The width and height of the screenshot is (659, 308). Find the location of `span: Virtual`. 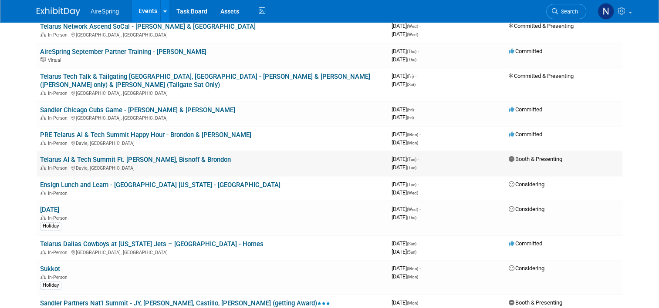

span: Virtual is located at coordinates (56, 60).